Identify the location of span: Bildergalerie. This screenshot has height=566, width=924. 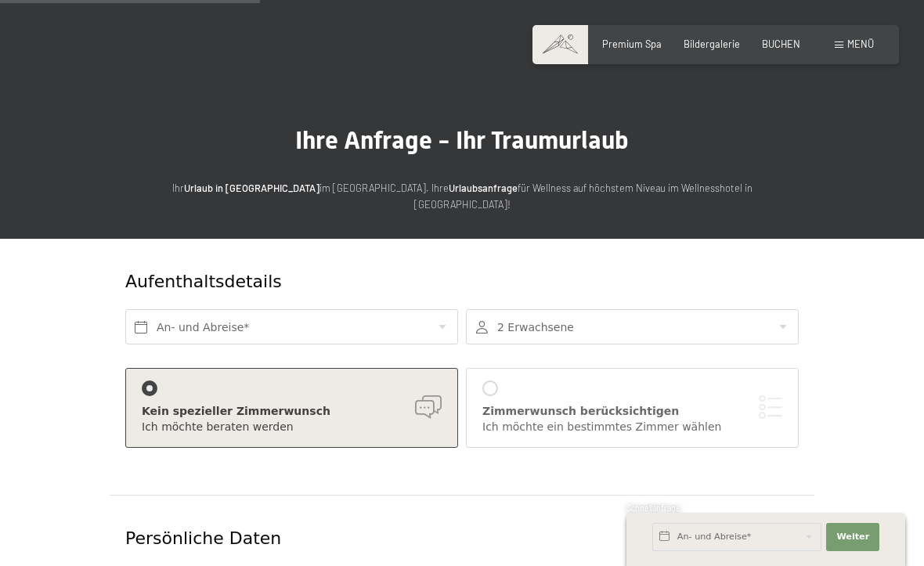
(712, 43).